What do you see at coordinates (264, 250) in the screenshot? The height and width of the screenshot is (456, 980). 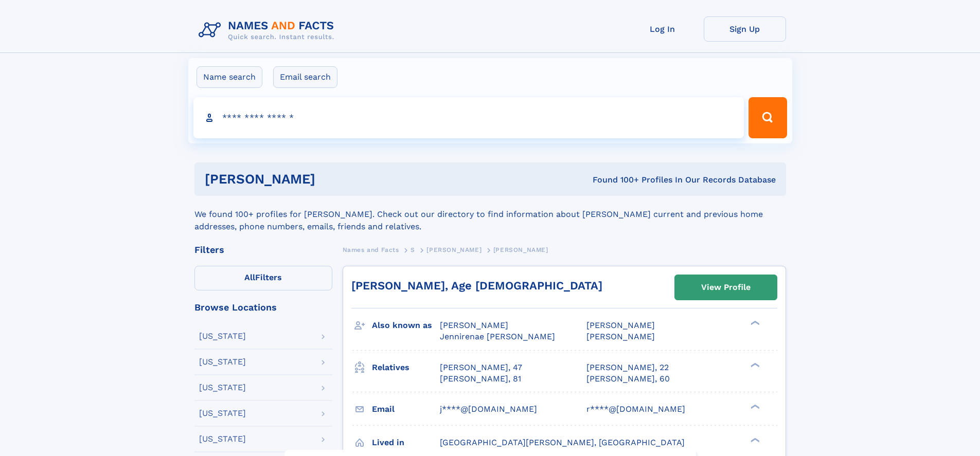 I see `div: Filters` at bounding box center [264, 250].